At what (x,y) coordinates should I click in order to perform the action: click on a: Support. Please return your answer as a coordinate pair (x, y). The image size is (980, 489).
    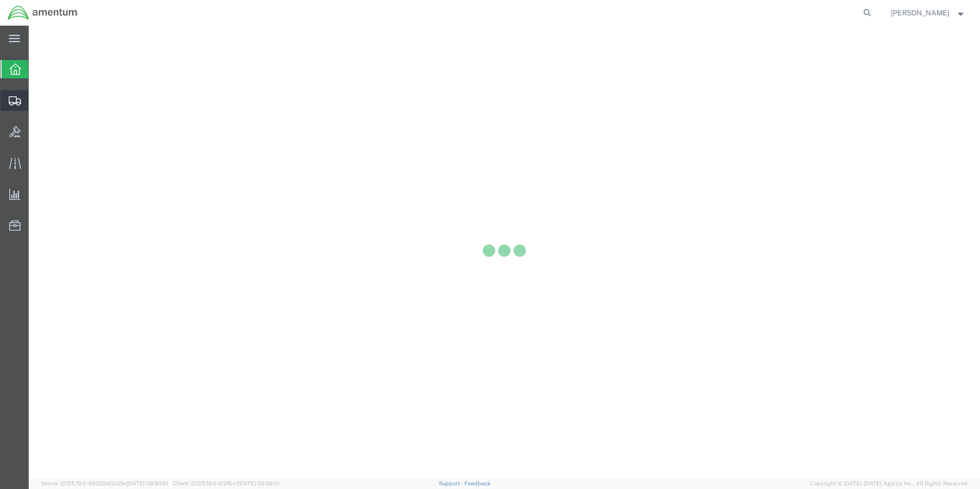
    Looking at the image, I should click on (452, 483).